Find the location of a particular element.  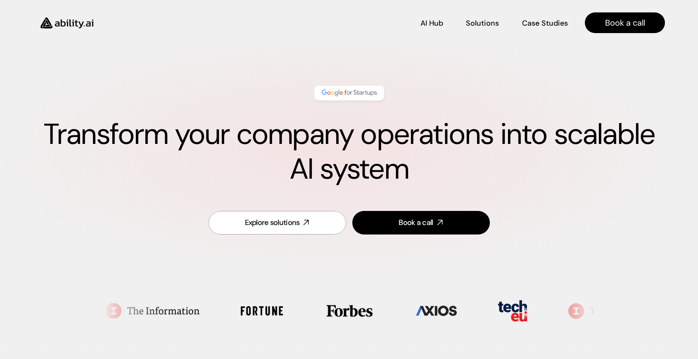

p: AI Hub is located at coordinates (432, 23).